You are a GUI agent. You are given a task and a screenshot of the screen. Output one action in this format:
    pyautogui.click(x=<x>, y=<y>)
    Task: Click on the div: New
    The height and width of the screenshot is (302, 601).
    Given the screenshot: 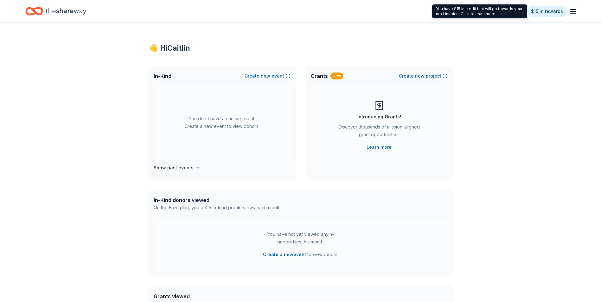 What is the action you would take?
    pyautogui.click(x=337, y=76)
    